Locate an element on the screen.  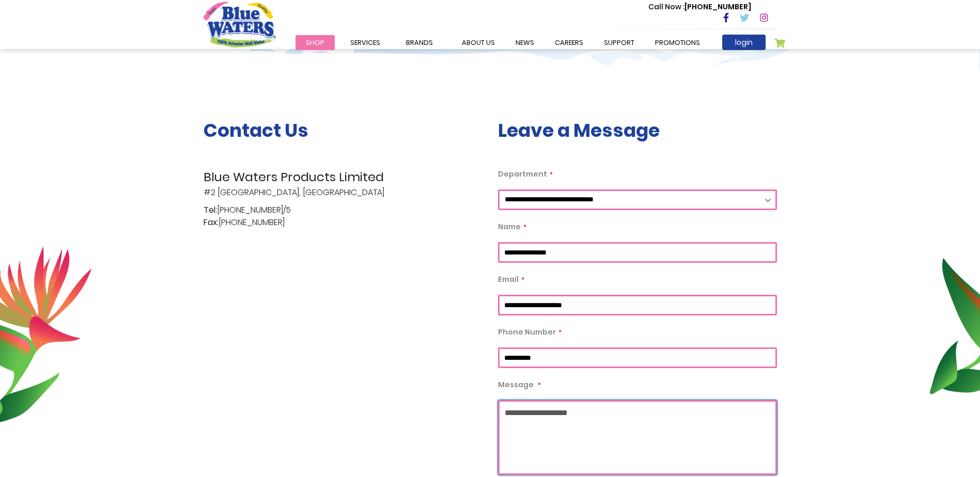
span: Services is located at coordinates (365, 42).